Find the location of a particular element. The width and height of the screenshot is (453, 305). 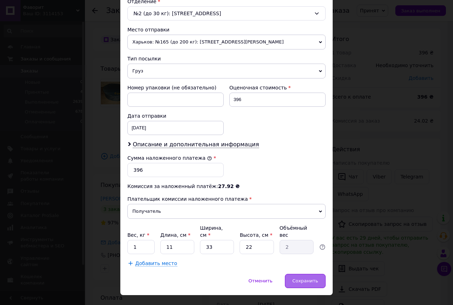

div: Объёмный вес is located at coordinates (296, 232).